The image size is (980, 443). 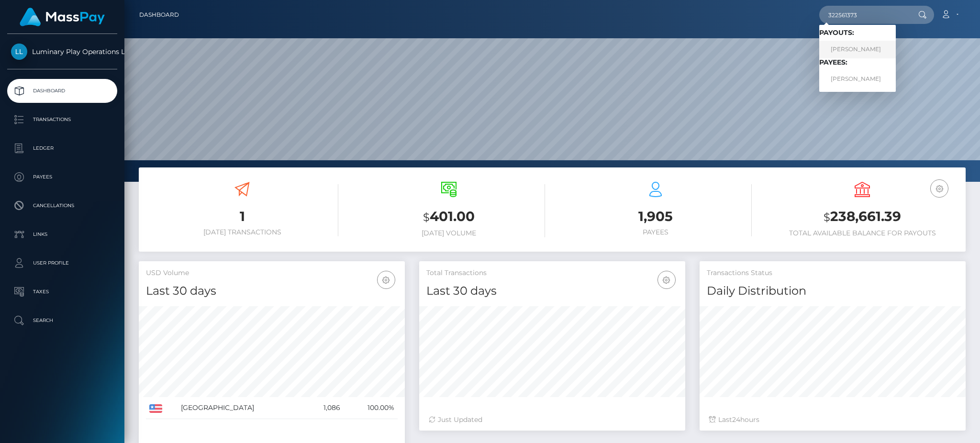 I want to click on span: Luminary Play Operations Limited, so click(x=62, y=52).